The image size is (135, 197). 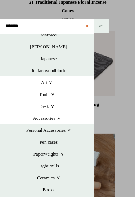 I want to click on a: Books, so click(x=49, y=190).